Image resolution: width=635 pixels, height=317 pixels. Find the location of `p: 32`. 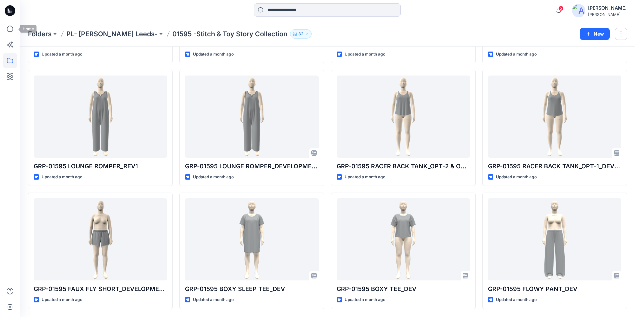

p: 32 is located at coordinates (300, 34).